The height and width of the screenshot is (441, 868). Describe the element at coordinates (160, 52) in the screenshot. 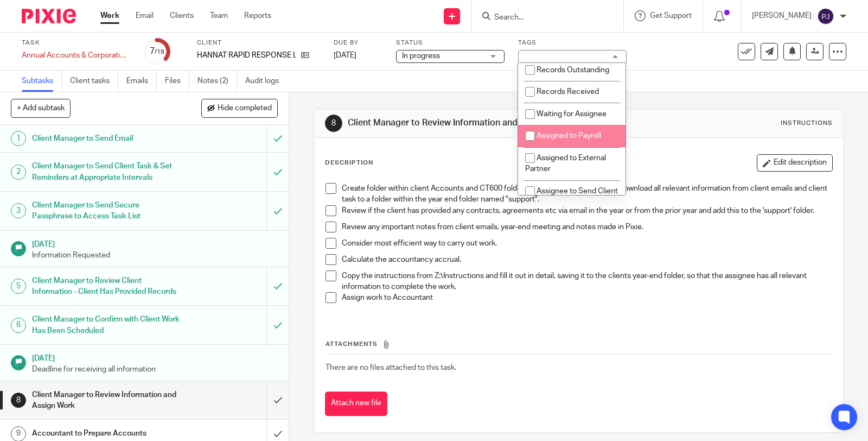

I see `small: /19` at that location.